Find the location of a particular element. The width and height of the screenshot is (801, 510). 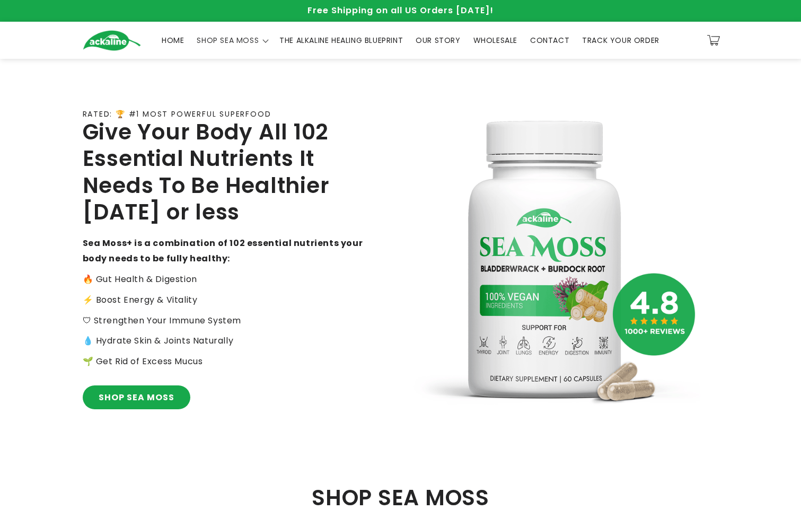

strong: Sea Moss+ is a combination of 102 essential nutrients your body needs to be fully healthy: is located at coordinates (223, 251).